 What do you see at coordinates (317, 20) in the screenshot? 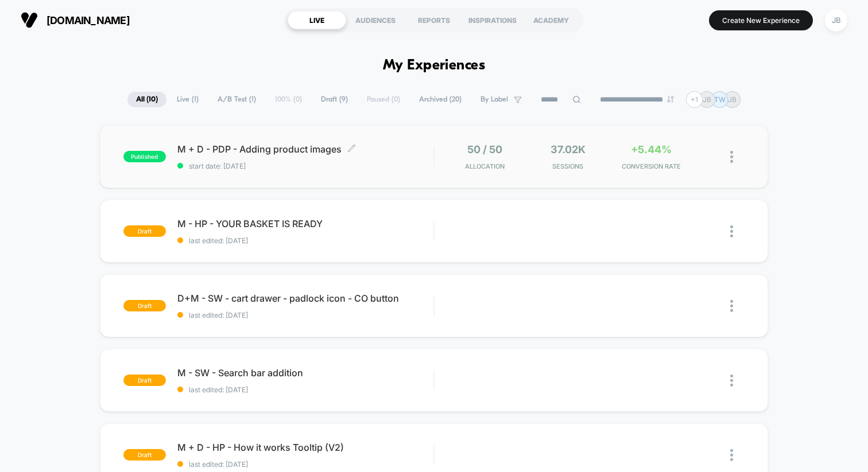
I see `div: LIVE` at bounding box center [317, 20].